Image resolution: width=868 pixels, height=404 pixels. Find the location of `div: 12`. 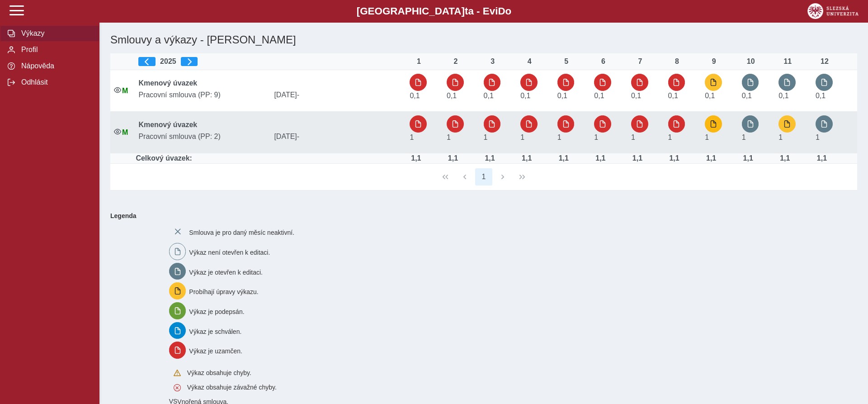

div: 12 is located at coordinates (825, 61).